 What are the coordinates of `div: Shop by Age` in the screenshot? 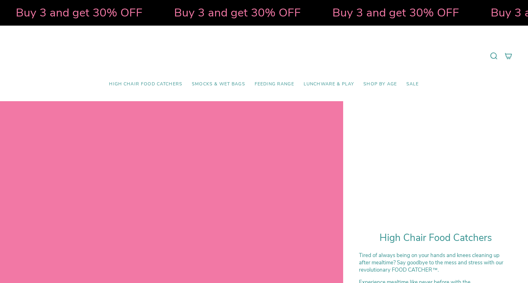 It's located at (380, 84).